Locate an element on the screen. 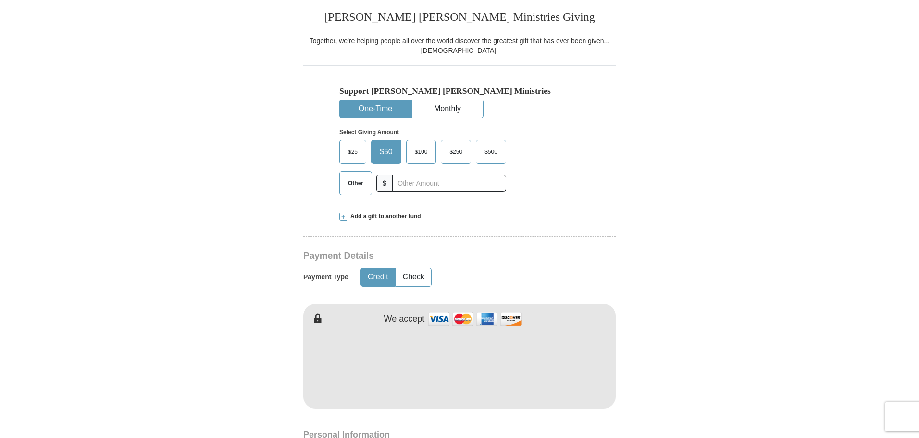 Image resolution: width=919 pixels, height=438 pixels. span: Add a gift to another fund is located at coordinates (384, 216).